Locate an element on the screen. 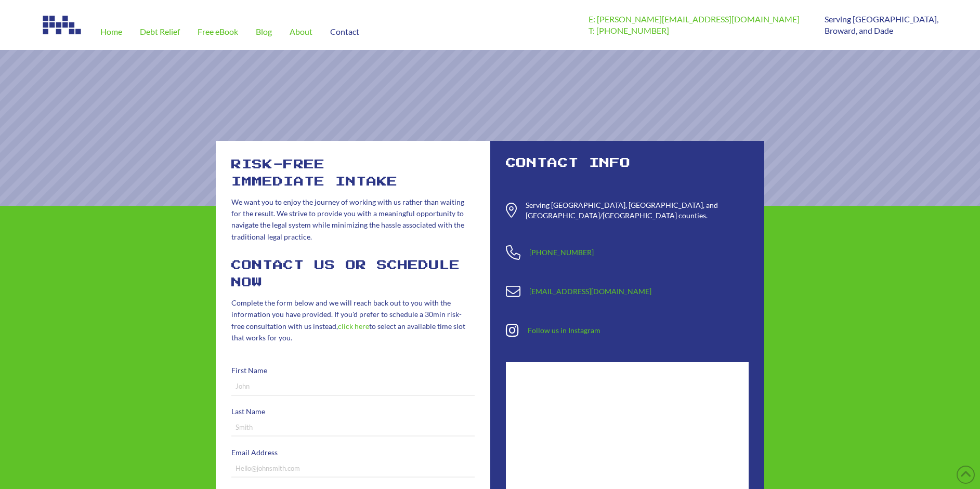  a: click here is located at coordinates (353, 326).